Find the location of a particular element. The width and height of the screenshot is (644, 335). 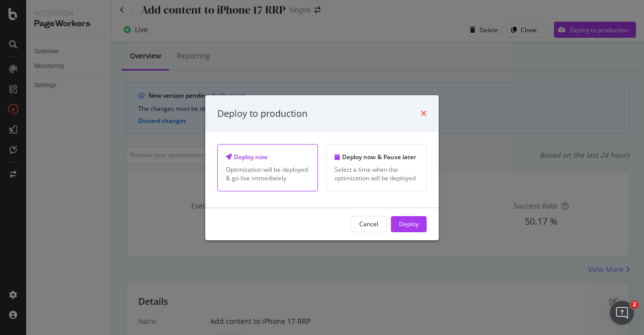

button: Cancel is located at coordinates (369, 224).